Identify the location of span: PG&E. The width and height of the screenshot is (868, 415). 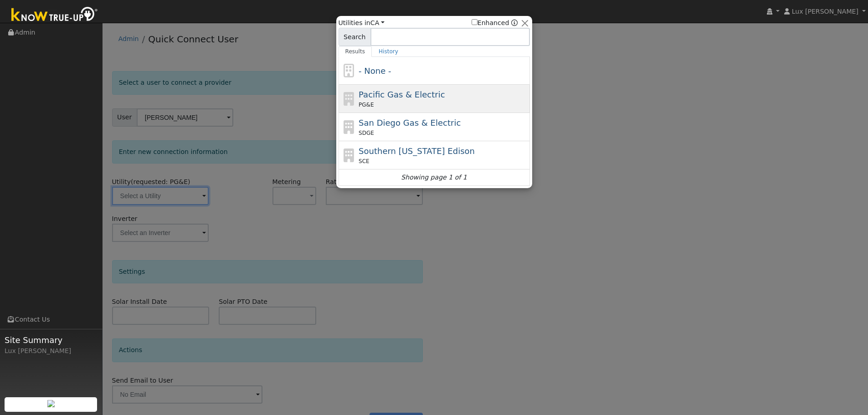
(366, 105).